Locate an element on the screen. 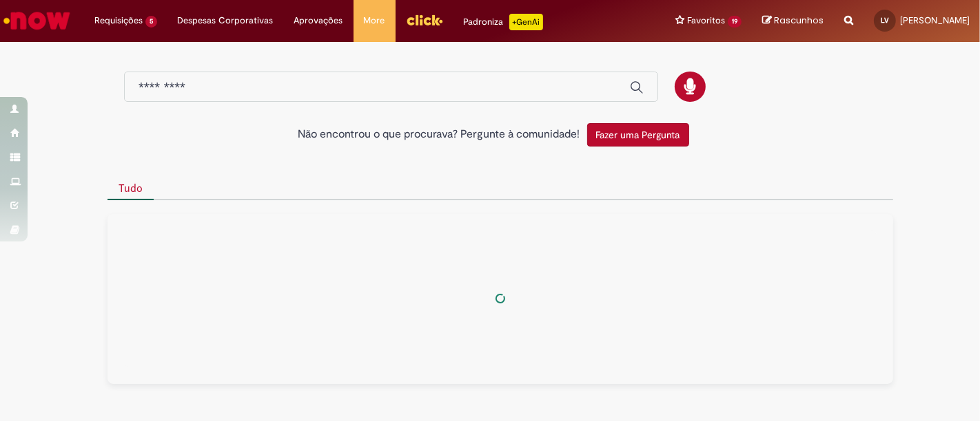 This screenshot has height=421, width=980. img: click_logo_yellow_360x200.png is located at coordinates (425, 20).